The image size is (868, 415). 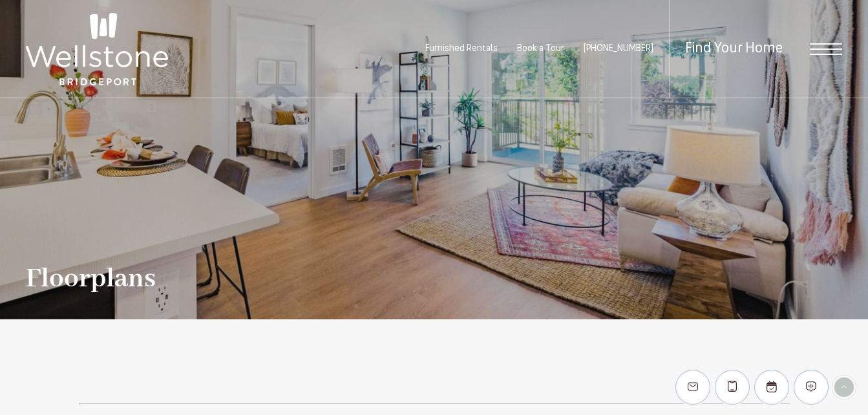 What do you see at coordinates (540, 48) in the screenshot?
I see `span: Book a Tour` at bounding box center [540, 48].